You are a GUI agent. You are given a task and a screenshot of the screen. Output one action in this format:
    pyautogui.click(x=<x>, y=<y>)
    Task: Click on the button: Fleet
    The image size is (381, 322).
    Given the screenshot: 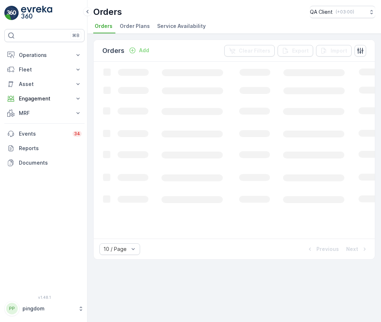 What is the action you would take?
    pyautogui.click(x=44, y=70)
    